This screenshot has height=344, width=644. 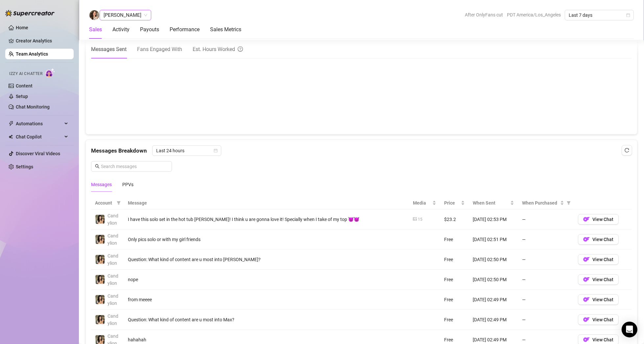 I want to click on span: When Sent, so click(x=491, y=203).